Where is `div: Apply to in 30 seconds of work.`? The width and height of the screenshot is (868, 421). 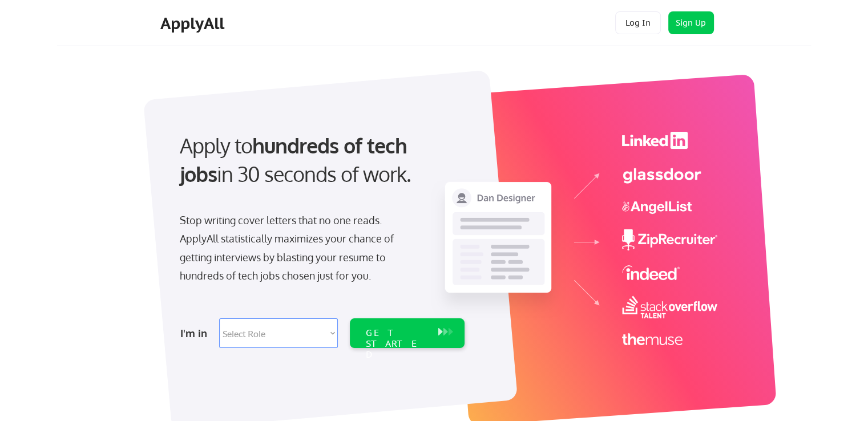 div: Apply to in 30 seconds of work. is located at coordinates (319, 160).